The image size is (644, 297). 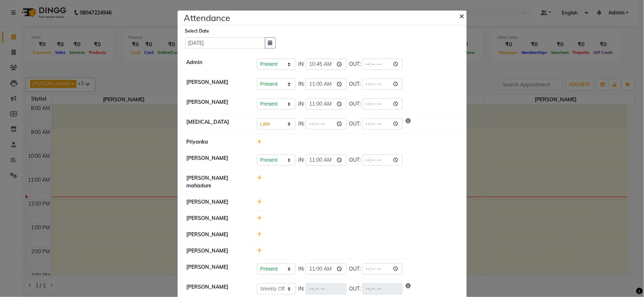 What do you see at coordinates (207, 18) in the screenshot?
I see `h4: Attendance` at bounding box center [207, 18].